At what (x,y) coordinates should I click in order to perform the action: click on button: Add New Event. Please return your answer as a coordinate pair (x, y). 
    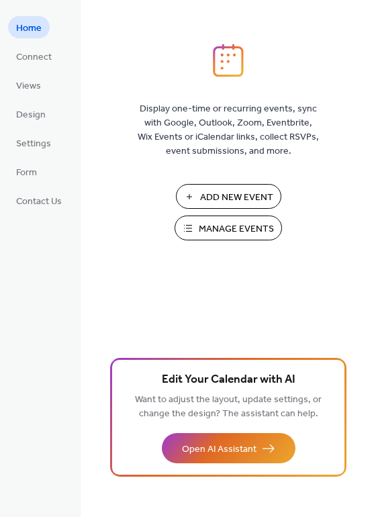
    Looking at the image, I should click on (228, 196).